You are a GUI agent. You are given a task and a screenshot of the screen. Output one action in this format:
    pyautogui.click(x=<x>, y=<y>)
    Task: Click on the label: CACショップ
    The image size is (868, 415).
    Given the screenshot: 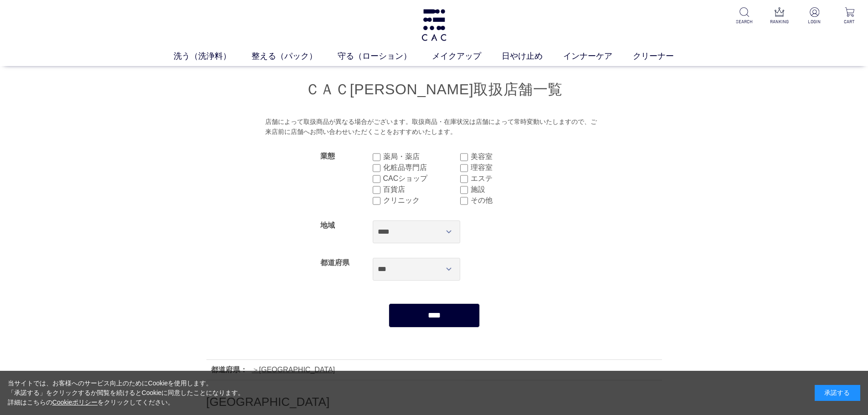 What is the action you would take?
    pyautogui.click(x=421, y=179)
    